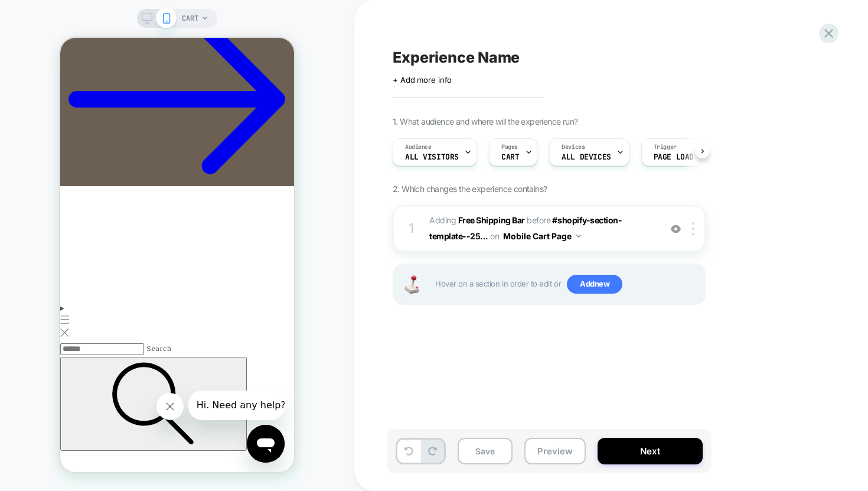 Image resolution: width=868 pixels, height=491 pixels. I want to click on span: + Add more info, so click(422, 80).